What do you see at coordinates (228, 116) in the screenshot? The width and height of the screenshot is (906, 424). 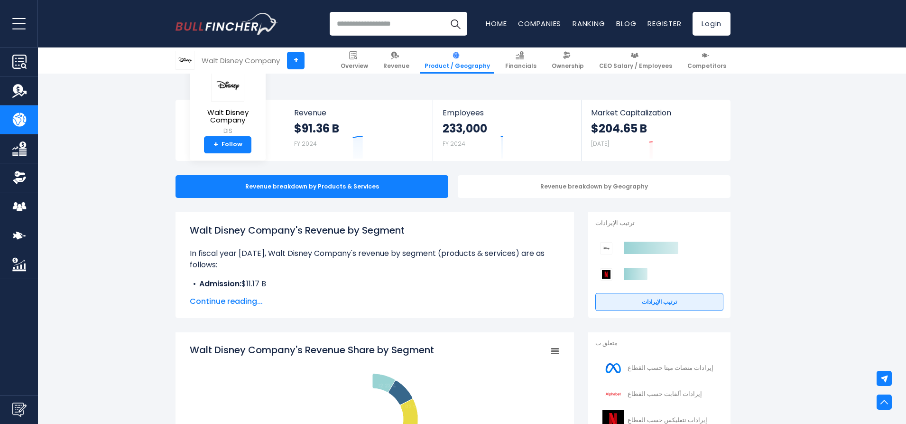 I see `span: Walt Disney Company` at bounding box center [228, 116].